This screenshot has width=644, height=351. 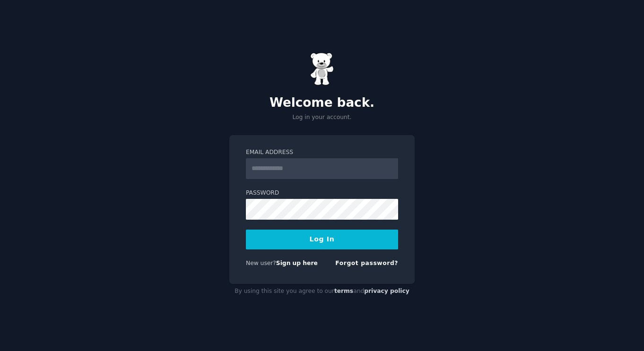 What do you see at coordinates (261, 263) in the screenshot?
I see `span: New user?` at bounding box center [261, 263].